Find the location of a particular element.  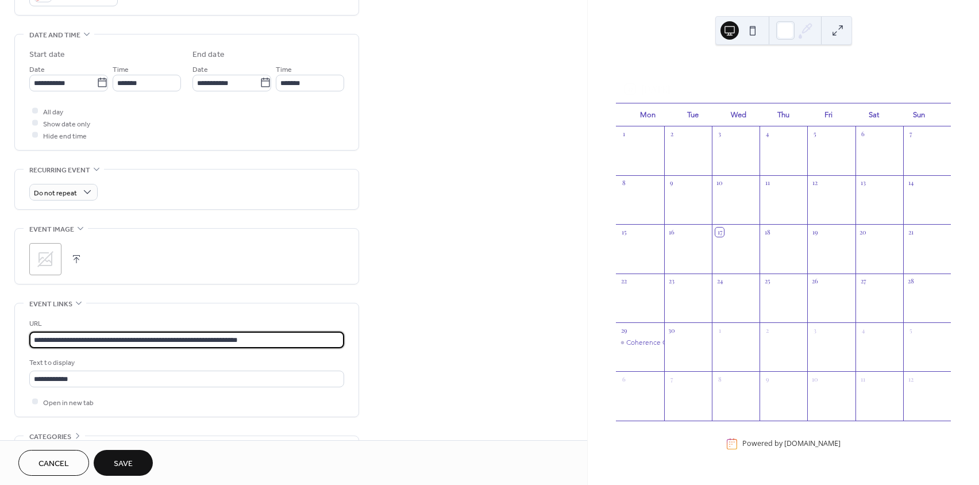

button: Save is located at coordinates (123, 462).